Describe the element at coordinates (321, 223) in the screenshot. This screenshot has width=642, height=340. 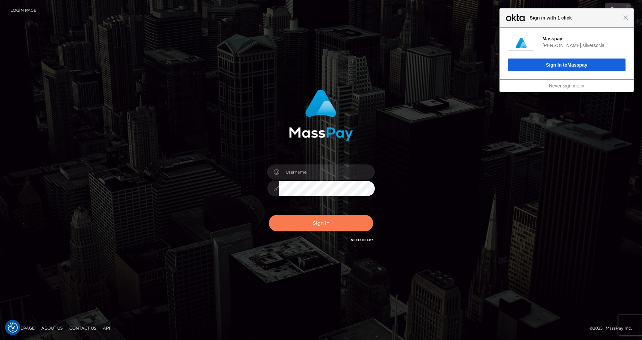
I see `button: Sign in` at that location.